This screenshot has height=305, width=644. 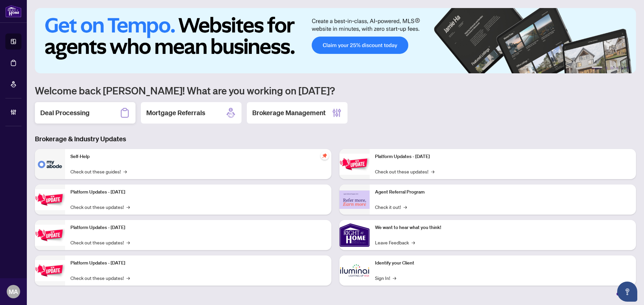 I want to click on img: Platform Updates - September 16, 2025, so click(x=50, y=199).